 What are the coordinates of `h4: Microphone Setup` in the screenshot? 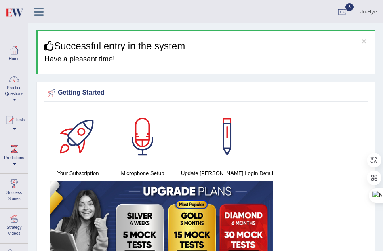 It's located at (143, 173).